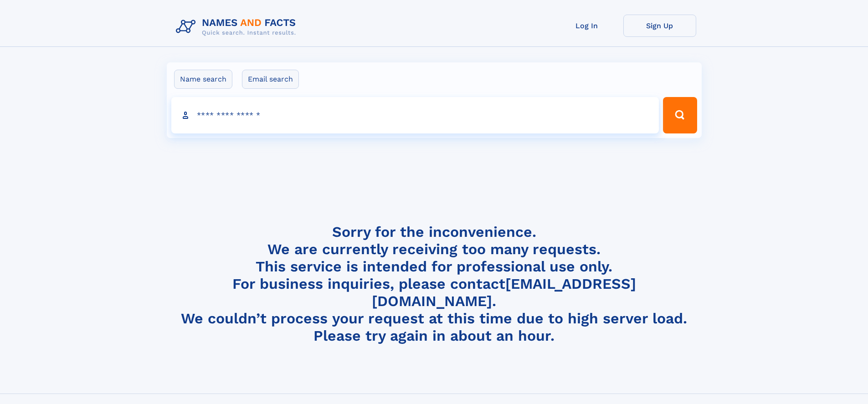 The image size is (868, 404). What do you see at coordinates (203, 80) in the screenshot?
I see `label: Name search` at bounding box center [203, 80].